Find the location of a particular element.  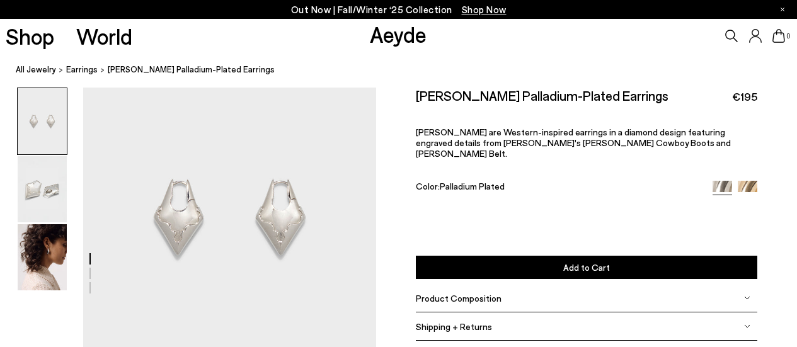

a: All Jewelry is located at coordinates (36, 69).